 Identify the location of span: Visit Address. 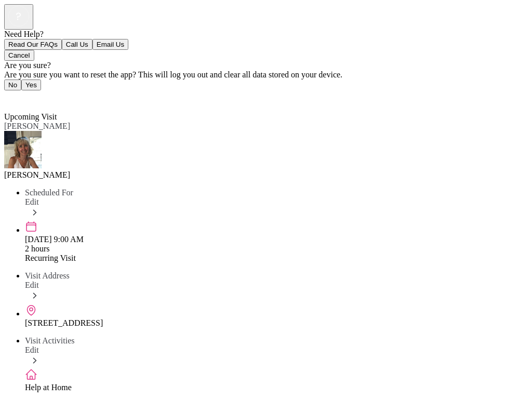
(48, 275).